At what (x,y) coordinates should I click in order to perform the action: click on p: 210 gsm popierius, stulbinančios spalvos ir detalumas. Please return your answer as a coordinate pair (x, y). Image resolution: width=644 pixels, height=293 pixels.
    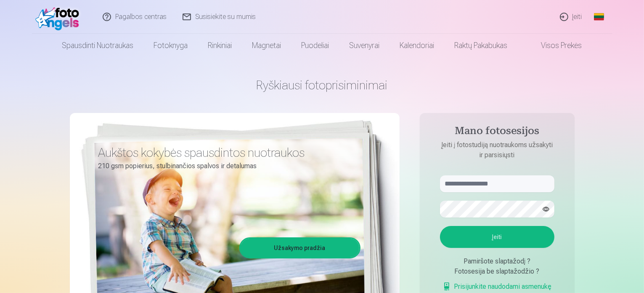
    Looking at the image, I should click on (226, 166).